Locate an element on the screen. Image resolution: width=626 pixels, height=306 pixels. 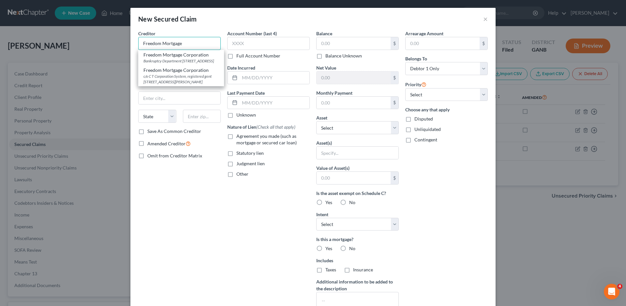
input: Enter city... is located at coordinates (179, 98).